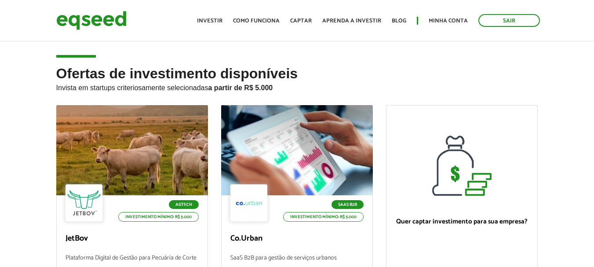 This screenshot has width=594, height=267. Describe the element at coordinates (301, 21) in the screenshot. I see `a: Captar` at that location.